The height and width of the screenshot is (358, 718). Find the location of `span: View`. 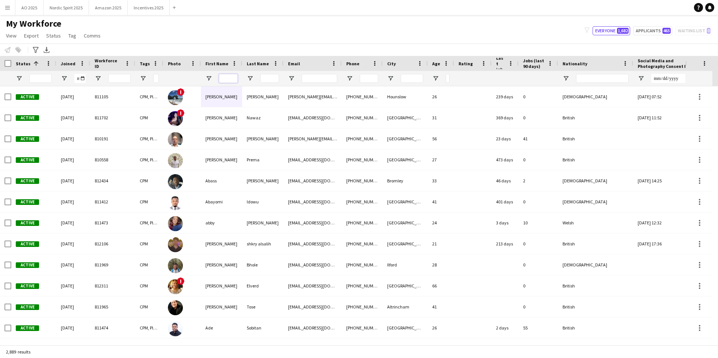

span: View is located at coordinates (11, 36).